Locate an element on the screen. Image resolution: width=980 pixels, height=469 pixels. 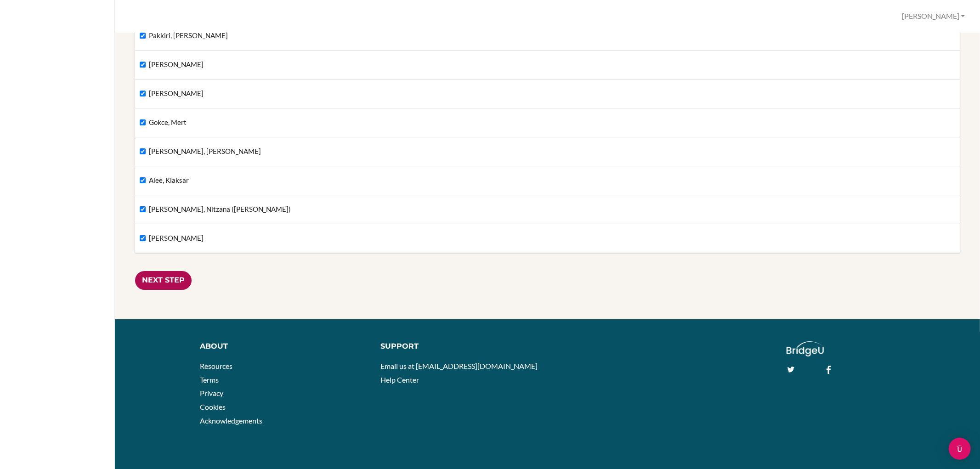
a: Acknowledgements is located at coordinates (231, 420).